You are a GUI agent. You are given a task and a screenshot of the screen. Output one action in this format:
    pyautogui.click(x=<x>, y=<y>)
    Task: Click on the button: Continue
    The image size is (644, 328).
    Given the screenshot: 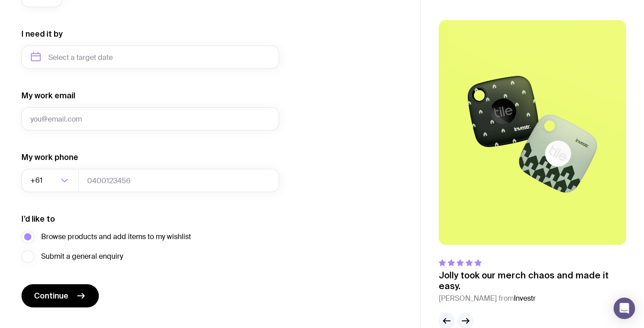 What is the action you would take?
    pyautogui.click(x=60, y=296)
    